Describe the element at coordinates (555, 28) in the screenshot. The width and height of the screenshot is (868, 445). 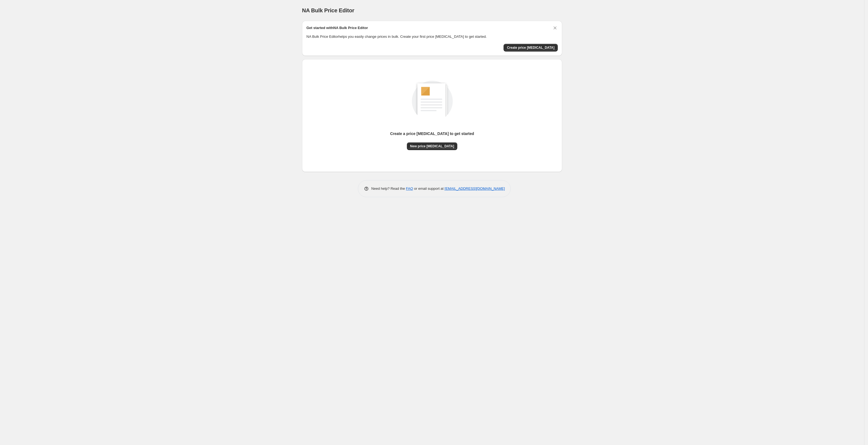
I see `button: Dismiss card` at that location.